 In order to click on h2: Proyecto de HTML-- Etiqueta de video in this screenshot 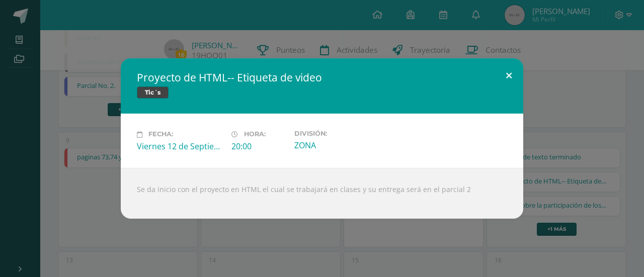, I will do `click(322, 77)`.